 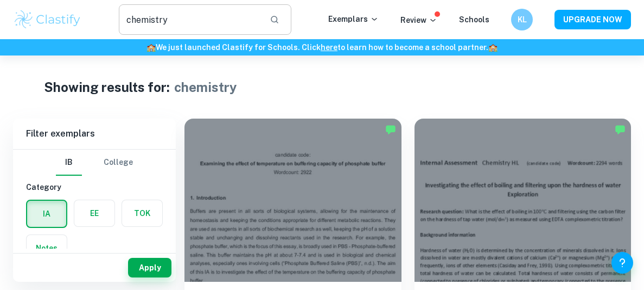 I want to click on button: TOK, so click(x=142, y=213).